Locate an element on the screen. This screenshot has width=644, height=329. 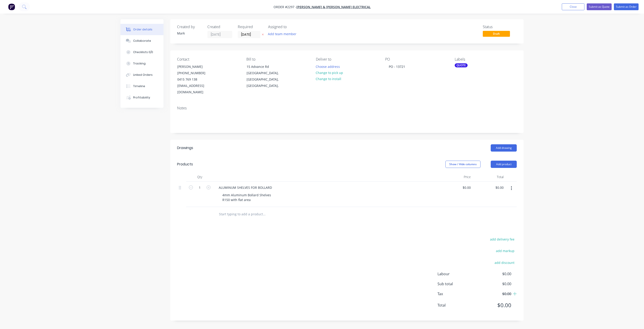
div: Notes is located at coordinates (347, 108).